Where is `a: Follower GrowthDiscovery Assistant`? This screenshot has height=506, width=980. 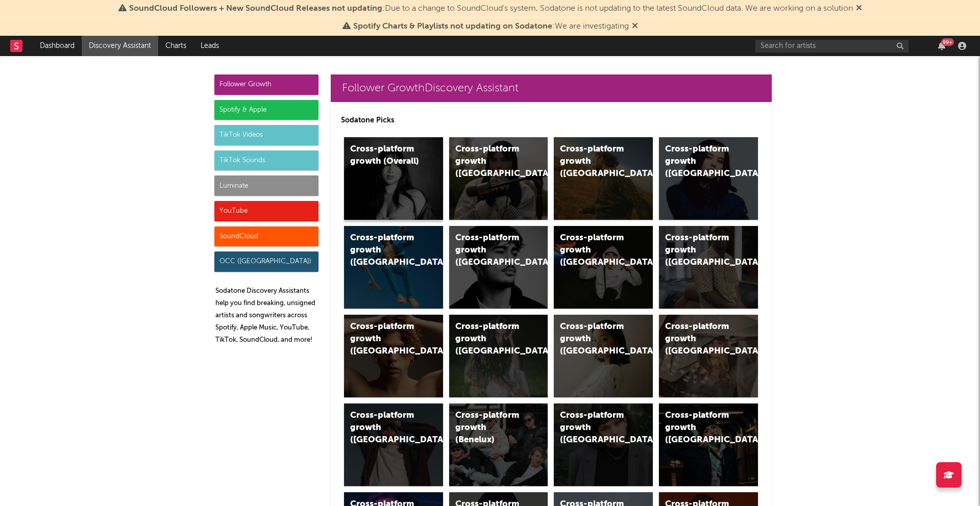
a: Follower GrowthDiscovery Assistant is located at coordinates (551, 89).